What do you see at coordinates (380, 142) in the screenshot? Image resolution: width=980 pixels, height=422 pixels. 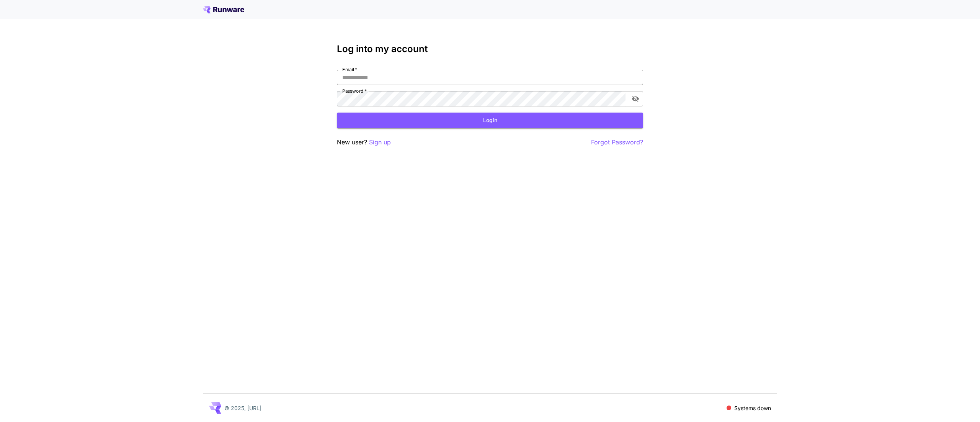 I see `p: Sign up` at bounding box center [380, 142].